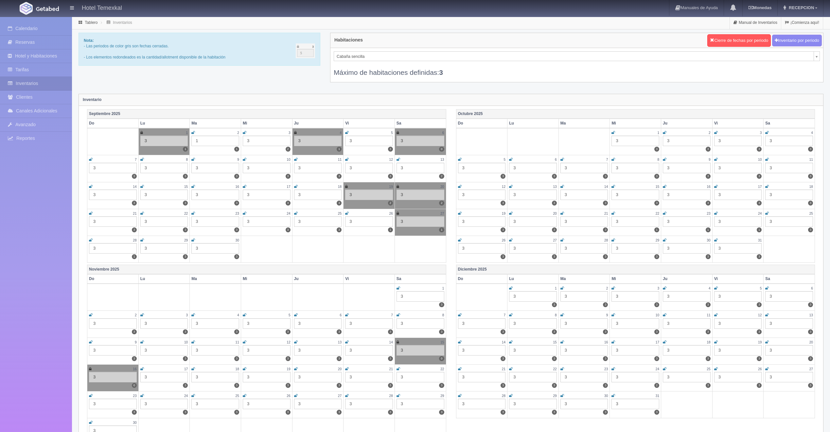  Describe the element at coordinates (574, 57) in the screenshot. I see `span: Cabaña sencilla` at that location.